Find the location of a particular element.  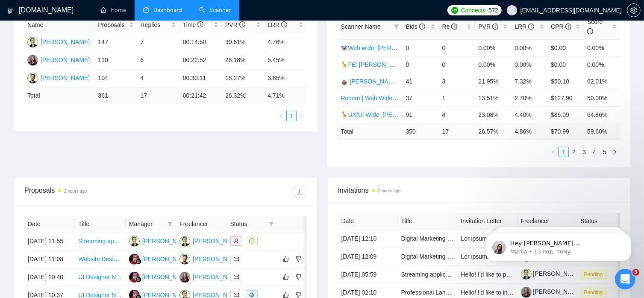

td: 50.00% is located at coordinates (602, 97).